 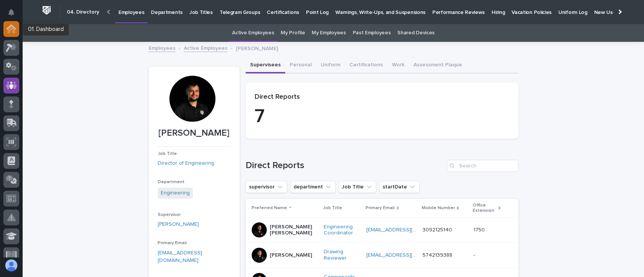 I want to click on span: Department, so click(x=171, y=182).